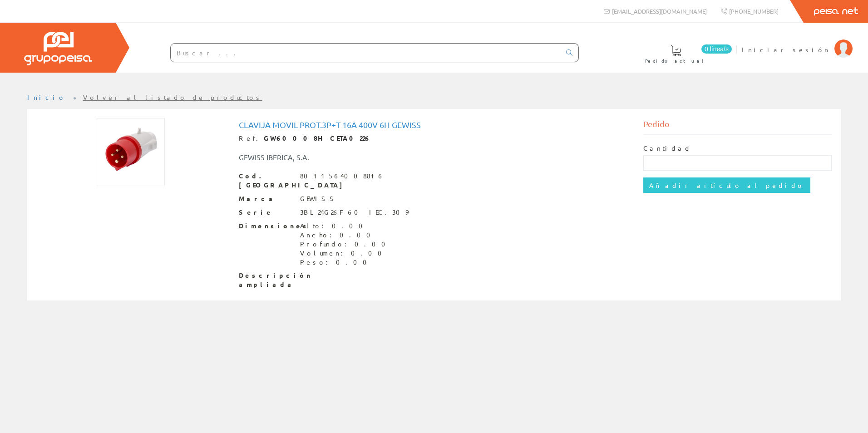  What do you see at coordinates (266, 226) in the screenshot?
I see `span: Dimensiones` at bounding box center [266, 226].